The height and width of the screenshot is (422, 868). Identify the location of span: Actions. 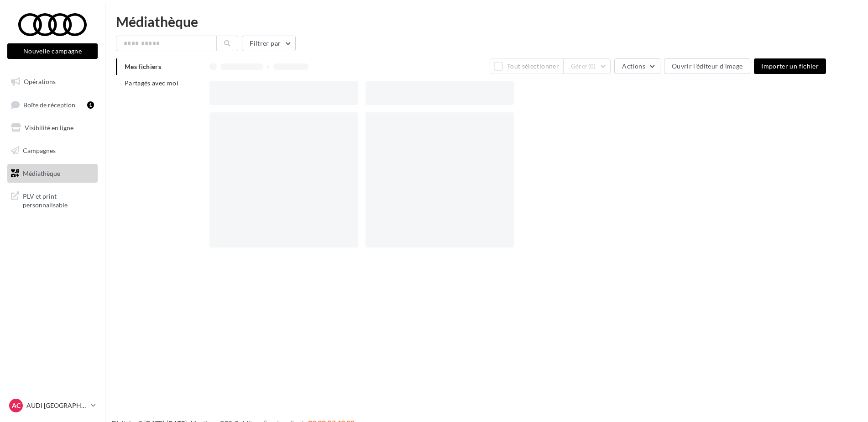
(634, 66).